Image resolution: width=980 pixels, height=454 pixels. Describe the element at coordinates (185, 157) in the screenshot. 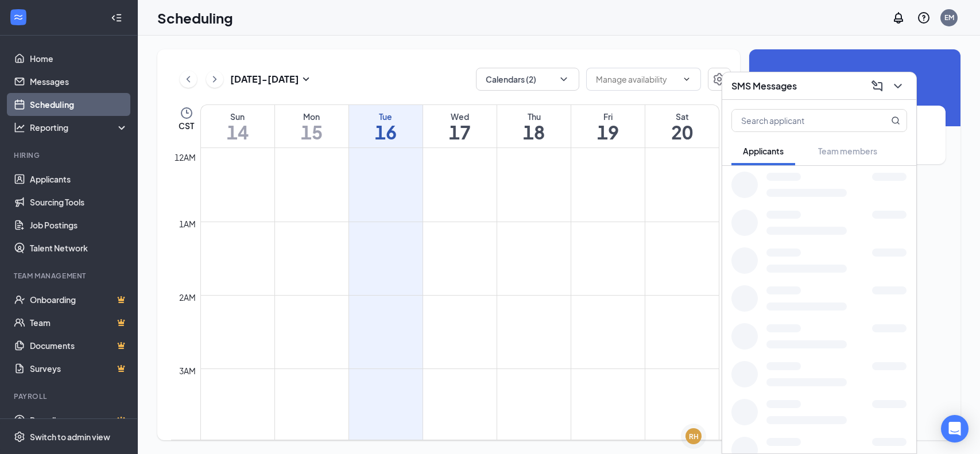

I see `div: 12am` at that location.